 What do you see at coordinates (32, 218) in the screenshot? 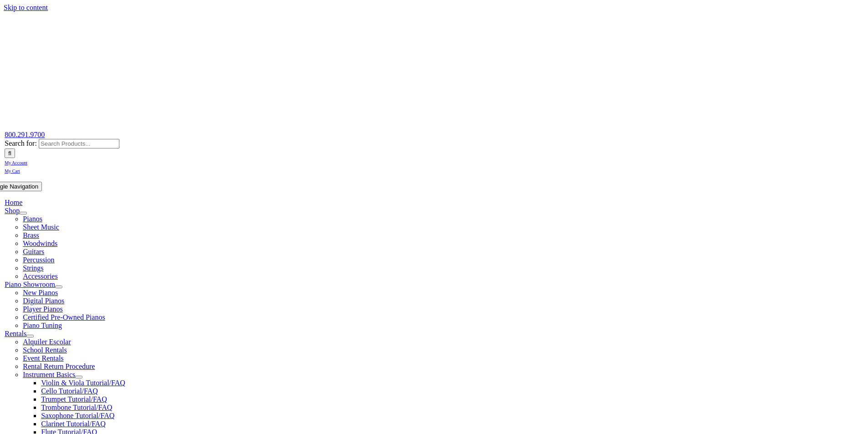
I see `span: Pianos` at bounding box center [32, 218].